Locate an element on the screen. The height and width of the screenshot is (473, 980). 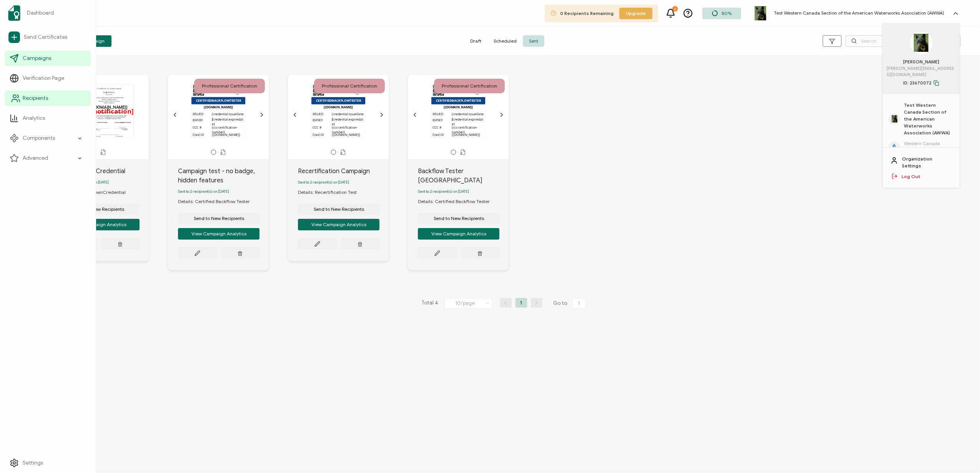
span: Components is located at coordinates (38, 138).